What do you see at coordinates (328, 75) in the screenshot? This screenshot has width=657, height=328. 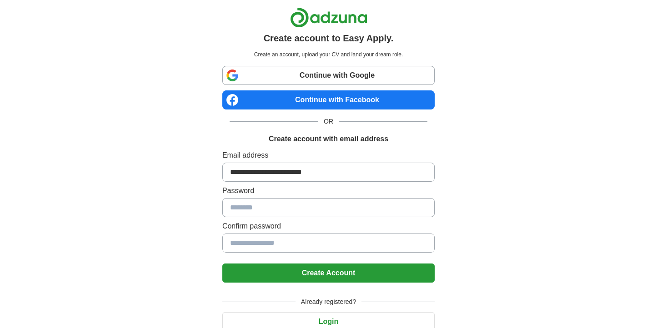 I see `a: Continue with Google` at bounding box center [328, 75].